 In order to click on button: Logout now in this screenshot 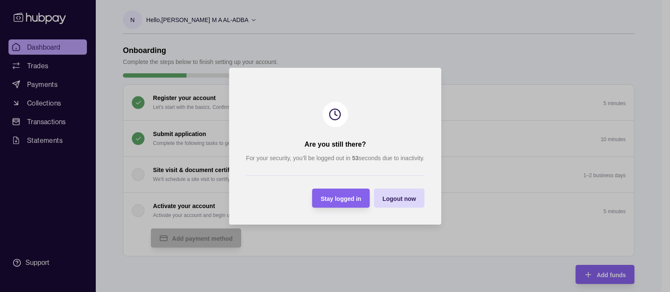, I will do `click(399, 198)`.